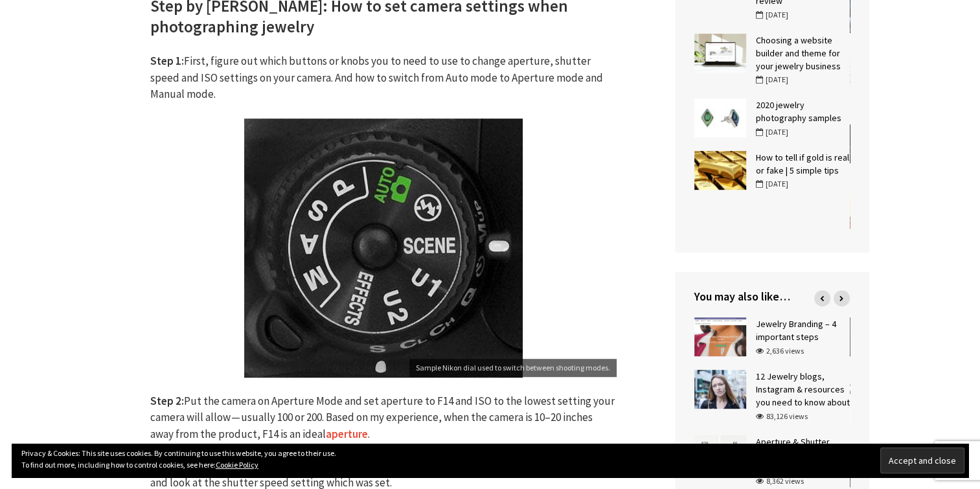 The image size is (980, 489). I want to click on a: 12 Jewelry blogs, Instagram & resources you need to know about, so click(802, 389).